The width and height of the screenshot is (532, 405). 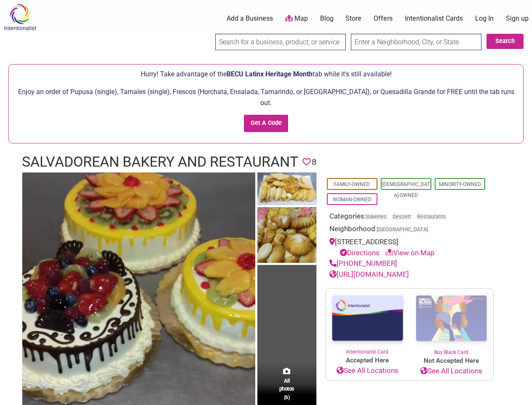 What do you see at coordinates (360, 253) in the screenshot?
I see `a: Directions` at bounding box center [360, 253].